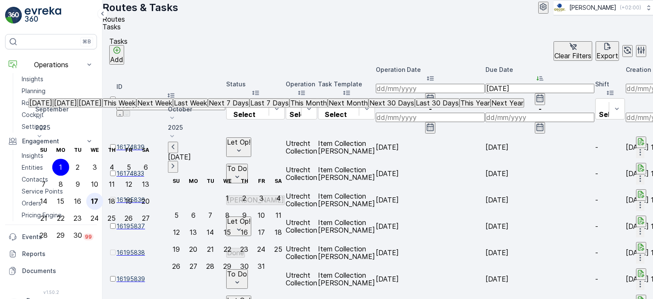 The image size is (653, 299). Describe the element at coordinates (43, 184) in the screenshot. I see `div: 7` at that location.